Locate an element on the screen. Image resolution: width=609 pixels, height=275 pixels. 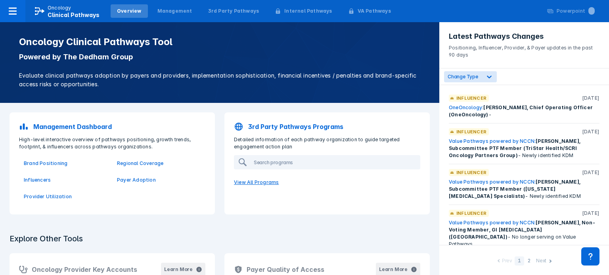
p: Provider Utilization is located at coordinates (65, 197).